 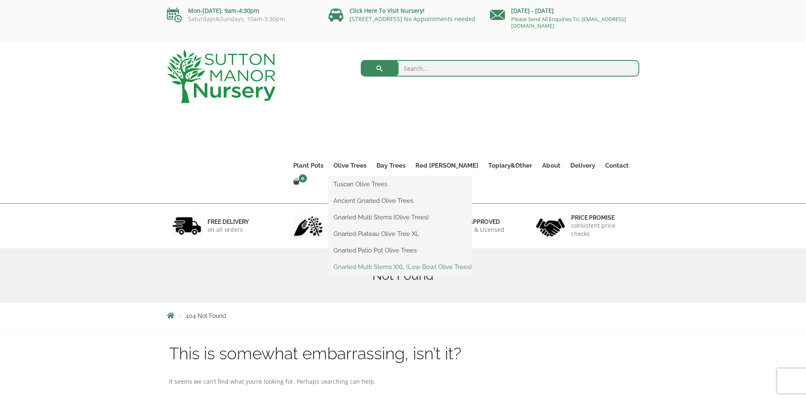 What do you see at coordinates (477, 222) in the screenshot?
I see `h6: Defra approved` at bounding box center [477, 222].